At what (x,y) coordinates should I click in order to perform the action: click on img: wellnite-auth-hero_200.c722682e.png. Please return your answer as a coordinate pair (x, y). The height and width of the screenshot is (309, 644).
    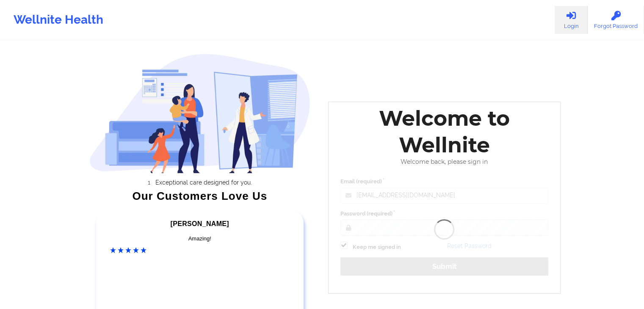
    Looking at the image, I should click on (200, 113).